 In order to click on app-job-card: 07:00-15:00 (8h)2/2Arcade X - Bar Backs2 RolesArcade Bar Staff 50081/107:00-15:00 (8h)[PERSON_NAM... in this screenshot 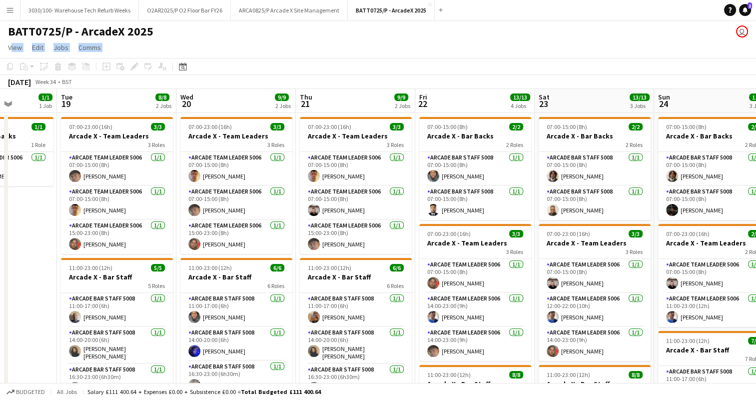, I will do `click(475, 168)`.